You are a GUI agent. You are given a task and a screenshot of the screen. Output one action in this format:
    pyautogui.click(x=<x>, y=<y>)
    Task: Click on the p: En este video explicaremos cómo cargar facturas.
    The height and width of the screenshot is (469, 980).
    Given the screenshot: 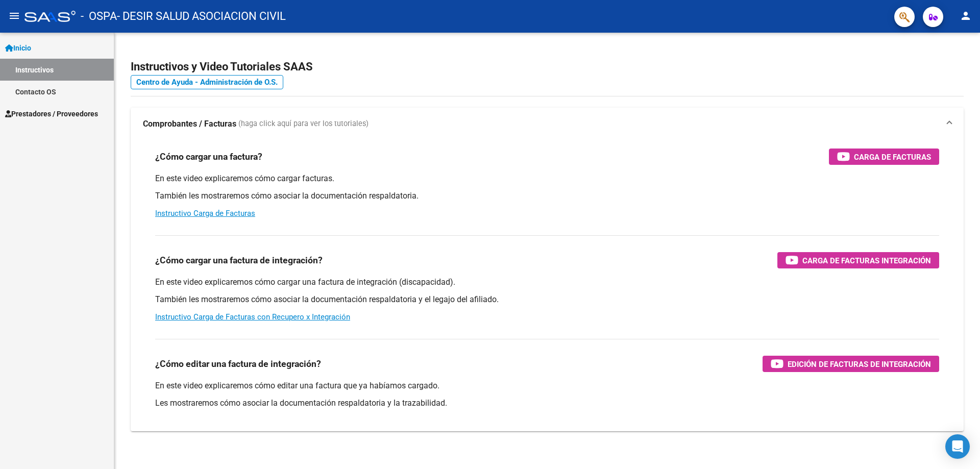 What is the action you would take?
    pyautogui.click(x=548, y=179)
    